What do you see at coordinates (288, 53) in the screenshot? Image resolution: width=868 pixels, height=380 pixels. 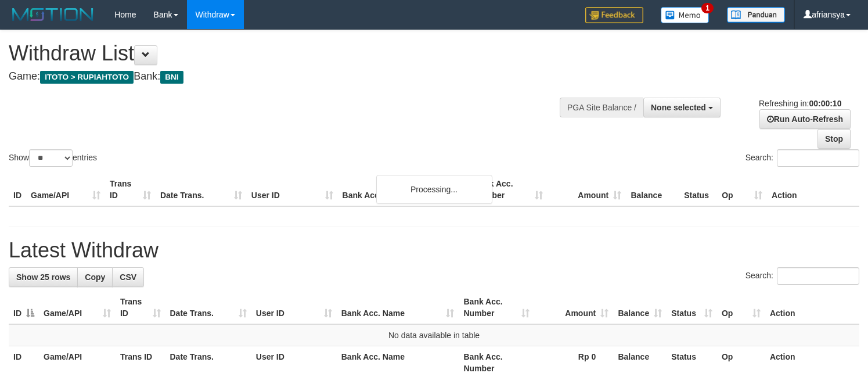 I see `h1: Withdraw List` at bounding box center [288, 53].